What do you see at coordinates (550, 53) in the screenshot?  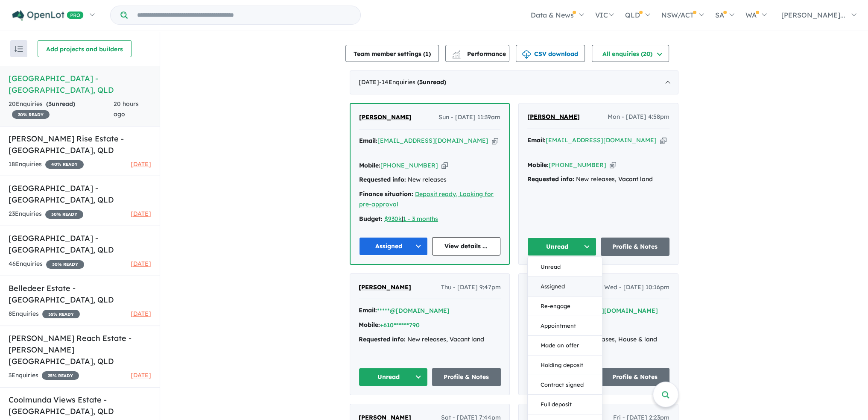 I see `button: CSV download` at bounding box center [550, 53].